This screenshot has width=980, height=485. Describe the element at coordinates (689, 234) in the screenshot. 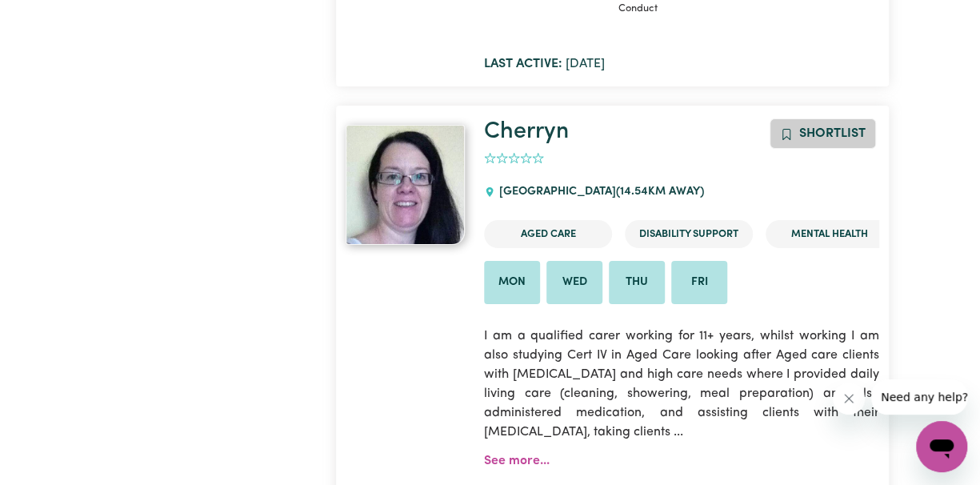

I see `li: Disability Support` at that location.